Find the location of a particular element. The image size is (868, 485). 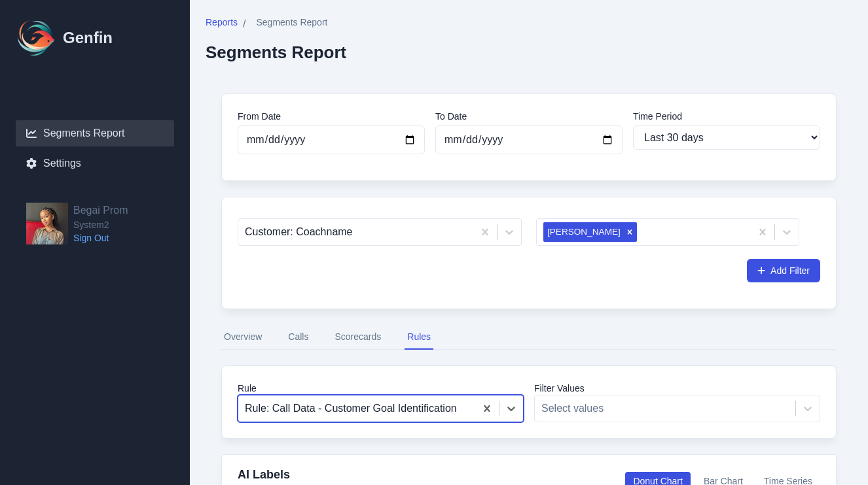

span: System2 is located at coordinates (101, 225).